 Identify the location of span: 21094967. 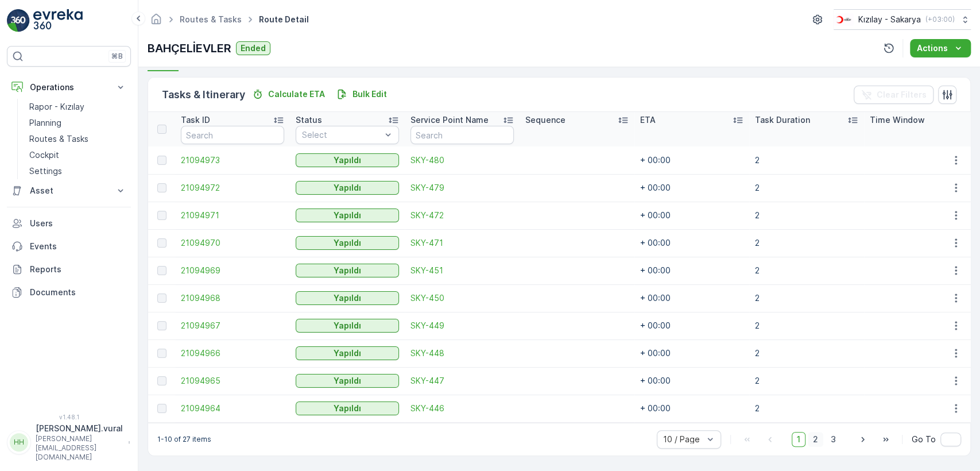
(233, 326).